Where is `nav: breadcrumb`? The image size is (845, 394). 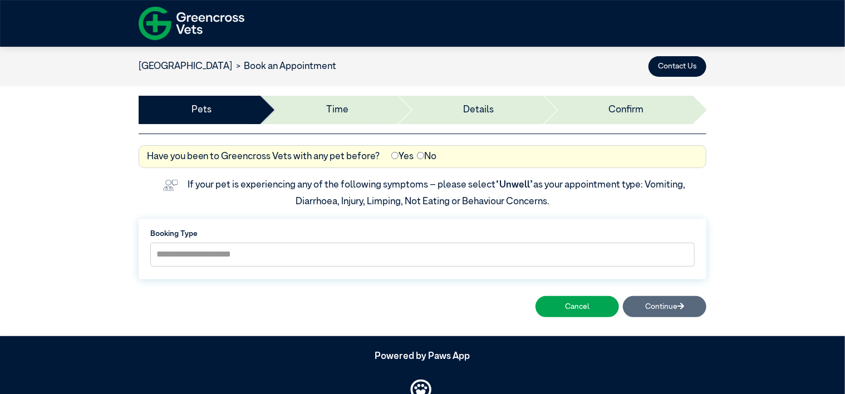
nav: breadcrumb is located at coordinates (238, 67).